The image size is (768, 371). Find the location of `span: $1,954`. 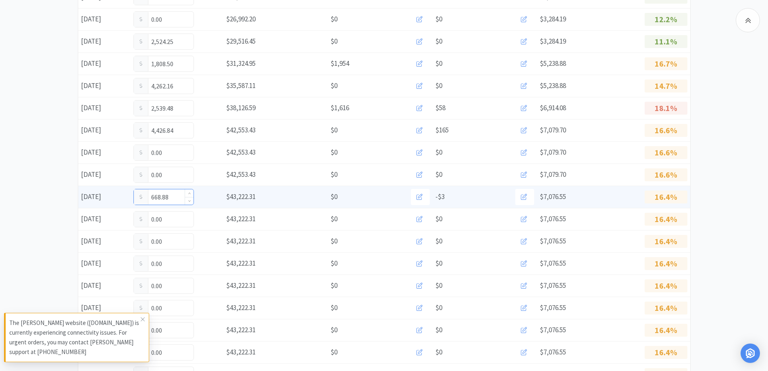

span: $1,954 is located at coordinates (340, 63).